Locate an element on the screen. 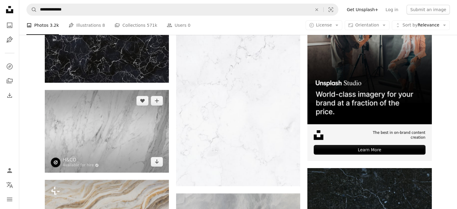 The height and width of the screenshot is (209, 457). a: Collections is located at coordinates (10, 81).